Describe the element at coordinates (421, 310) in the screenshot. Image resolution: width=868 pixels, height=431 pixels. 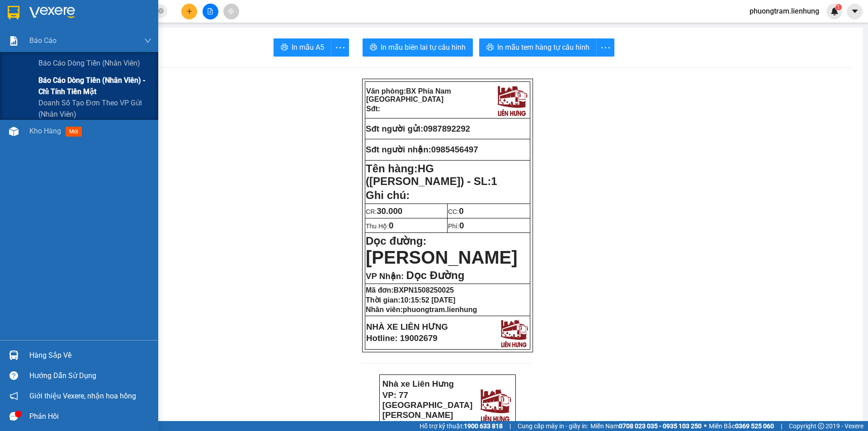
I see `strong: Nhân viên:` at that location.